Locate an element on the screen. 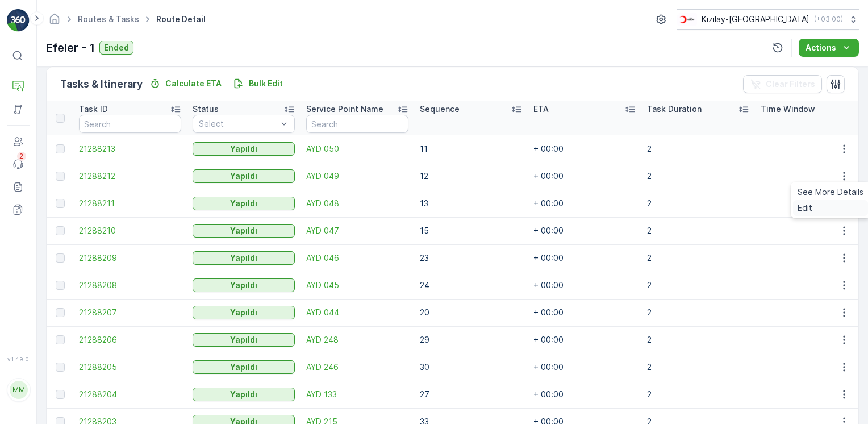 The height and width of the screenshot is (424, 868). span: 21288204 is located at coordinates (130, 394).